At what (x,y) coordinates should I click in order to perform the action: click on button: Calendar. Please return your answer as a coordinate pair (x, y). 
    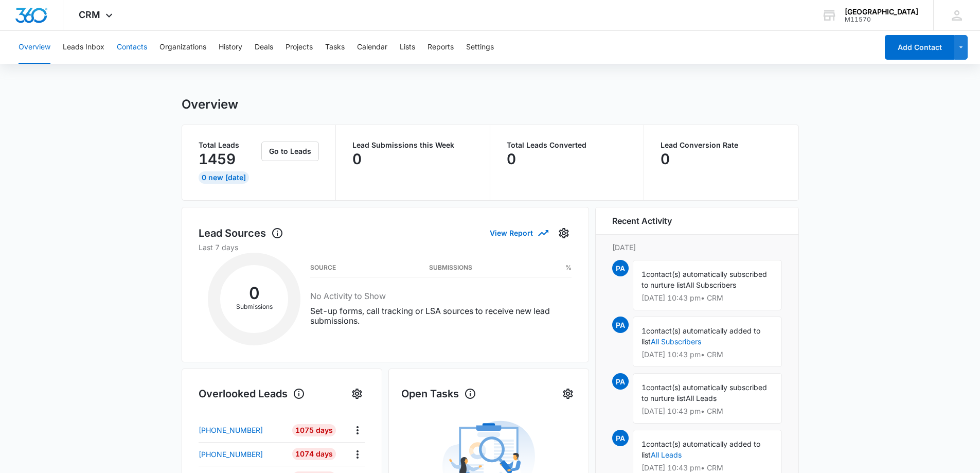
    Looking at the image, I should click on (372, 48).